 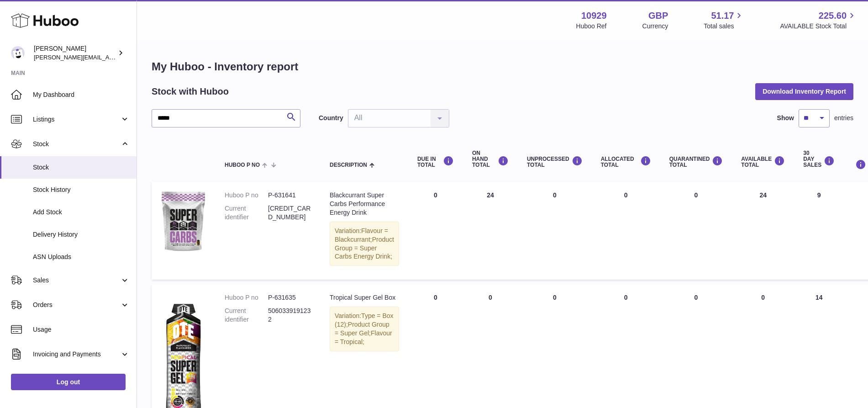 I want to click on dd: P-631641, so click(x=290, y=195).